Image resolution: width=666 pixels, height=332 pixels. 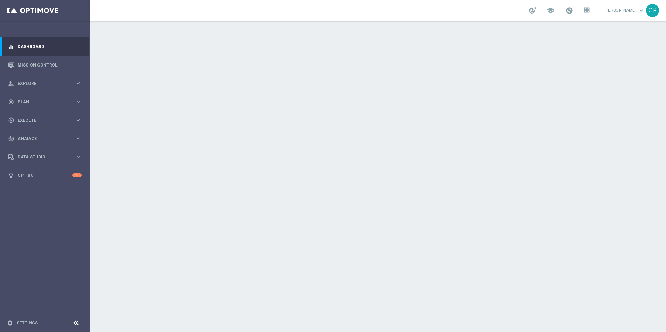 What do you see at coordinates (45, 157) in the screenshot?
I see `div: Data Studio keyboard_arrow_right` at bounding box center [45, 157].